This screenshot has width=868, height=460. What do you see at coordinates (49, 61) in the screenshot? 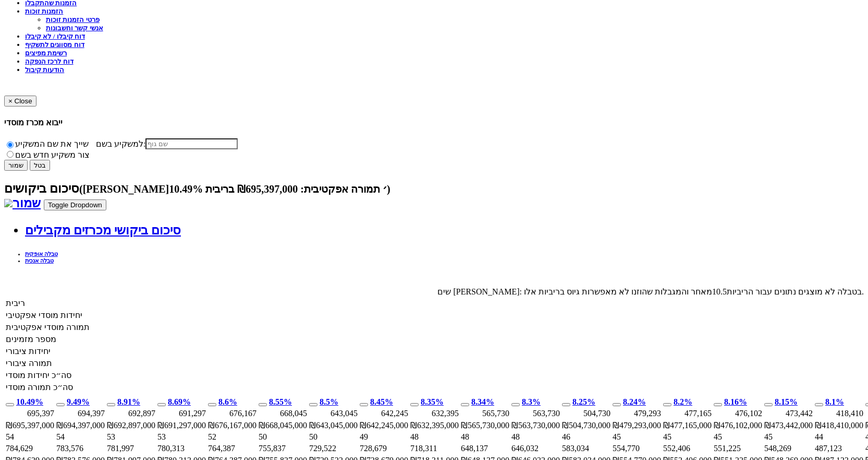
I see `a: דוח לרכז הנפקה` at bounding box center [49, 61].